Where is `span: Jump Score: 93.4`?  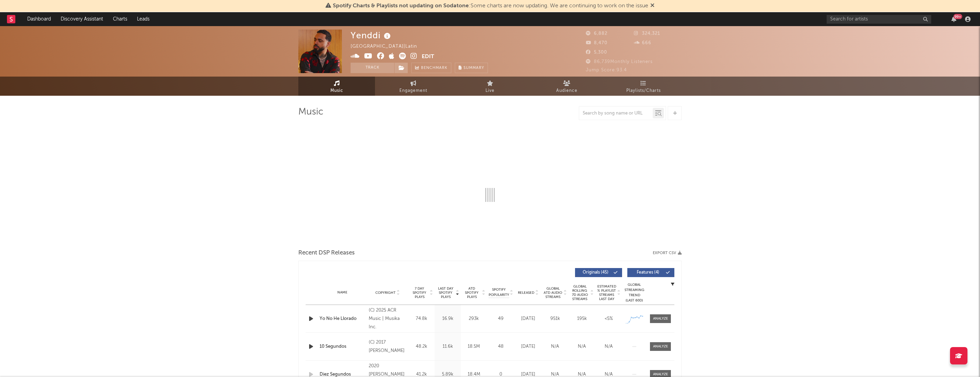 span: Jump Score: 93.4 is located at coordinates (606, 70).